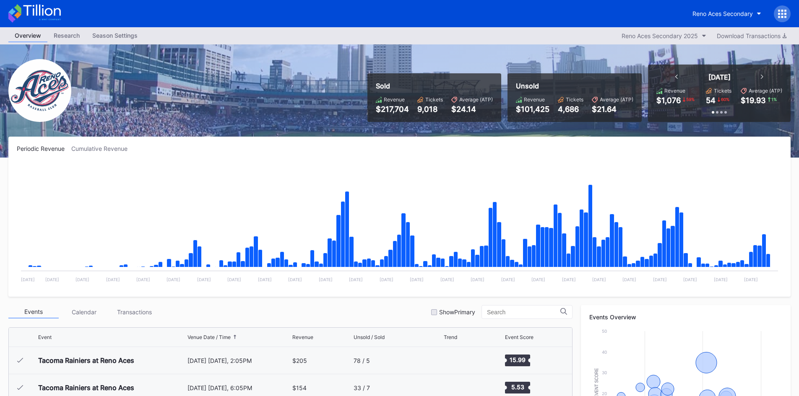 The height and width of the screenshot is (396, 799). What do you see at coordinates (299, 388) in the screenshot?
I see `div: $154` at bounding box center [299, 388].